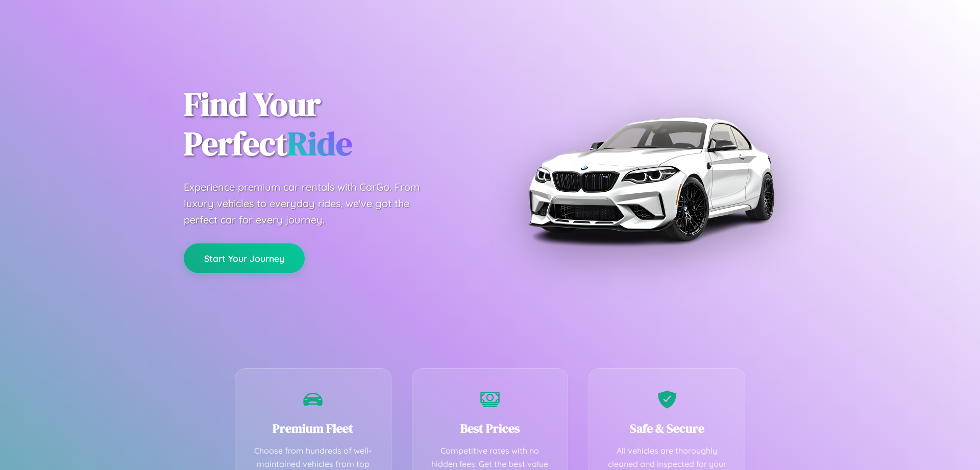 The height and width of the screenshot is (470, 980). What do you see at coordinates (244, 258) in the screenshot?
I see `button: Start Your Journey` at bounding box center [244, 258].